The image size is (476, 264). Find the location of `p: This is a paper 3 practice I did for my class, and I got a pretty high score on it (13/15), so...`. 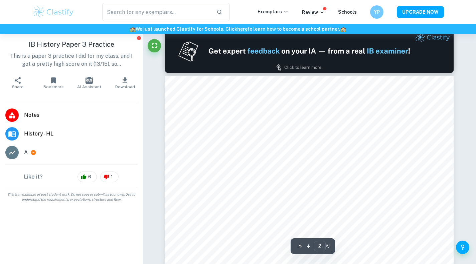

p: This is a paper 3 practice I did for my class, and I got a pretty high score on it (13/15), so... is located at coordinates (71, 60).